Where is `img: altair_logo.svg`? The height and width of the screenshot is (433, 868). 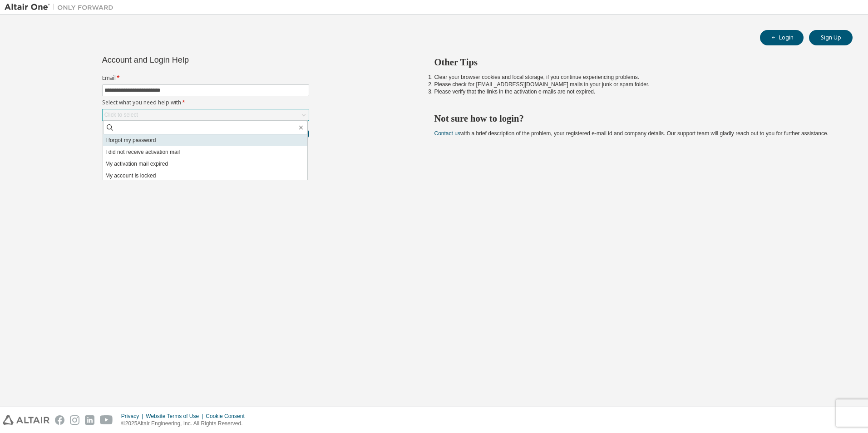 img: altair_logo.svg is located at coordinates (26, 419).